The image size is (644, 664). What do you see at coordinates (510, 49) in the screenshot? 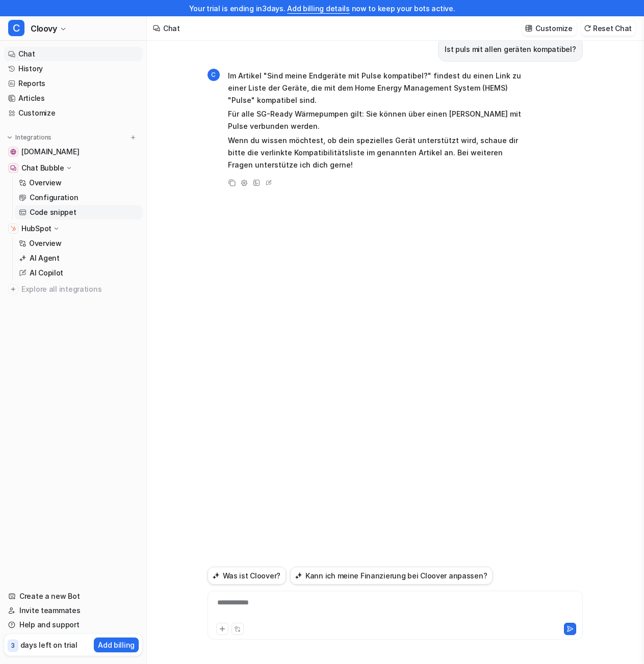
I see `p: Ist puls mit allen geräten kompatibel?` at bounding box center [510, 49].